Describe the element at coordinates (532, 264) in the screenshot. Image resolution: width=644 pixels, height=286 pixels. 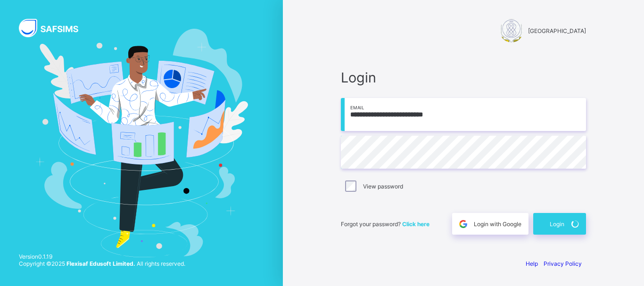
I see `a: Help` at that location.